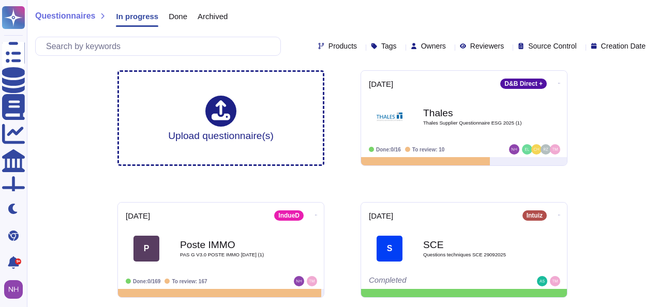  I want to click on div: Completed, so click(432, 281).